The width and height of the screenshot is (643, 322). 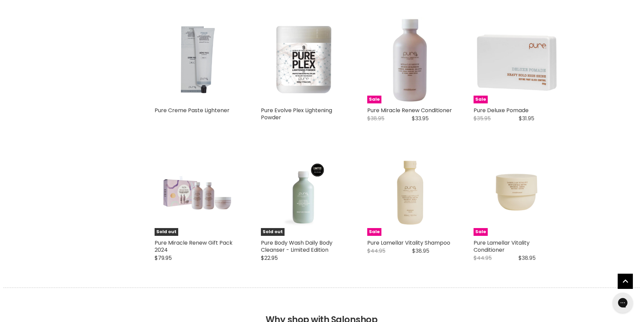 I want to click on img: Pure Miracle Renew Conditioner, so click(x=410, y=60).